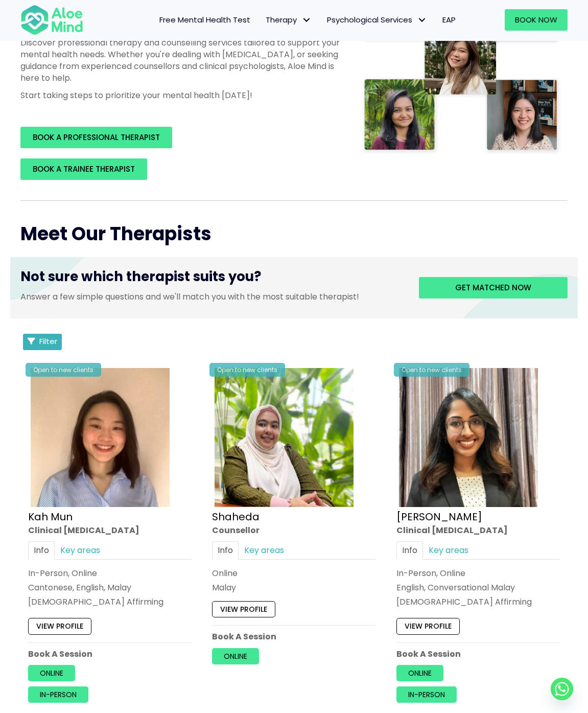 Image resolution: width=588 pixels, height=713 pixels. What do you see at coordinates (96, 137) in the screenshot?
I see `a: BOOK A PROFESSIONAL THERAPIST` at bounding box center [96, 137].